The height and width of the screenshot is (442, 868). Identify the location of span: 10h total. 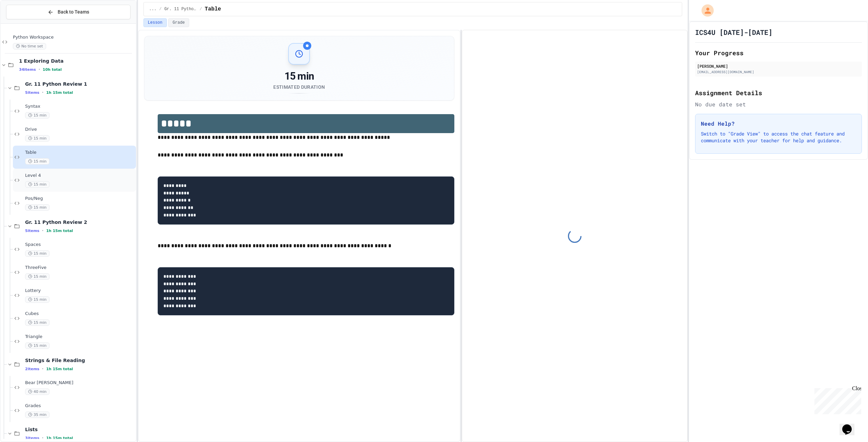
(52, 69).